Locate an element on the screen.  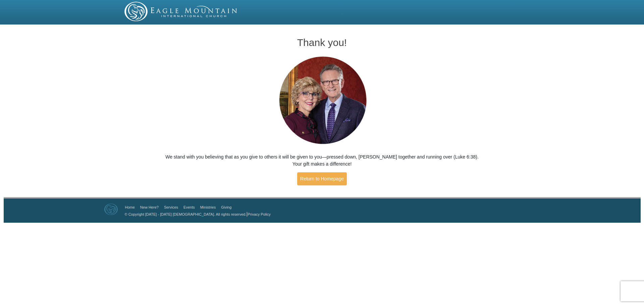
h1: Thank you! is located at coordinates (322, 42).